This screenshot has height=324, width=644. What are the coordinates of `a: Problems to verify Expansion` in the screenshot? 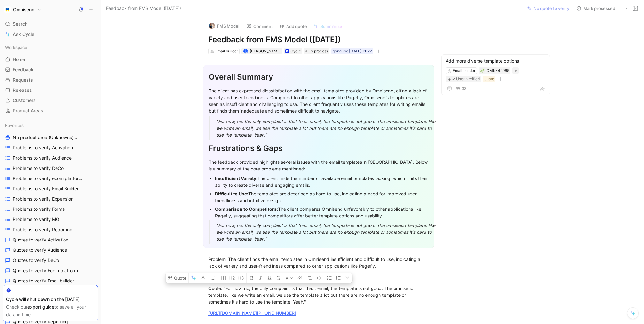 It's located at (50, 199).